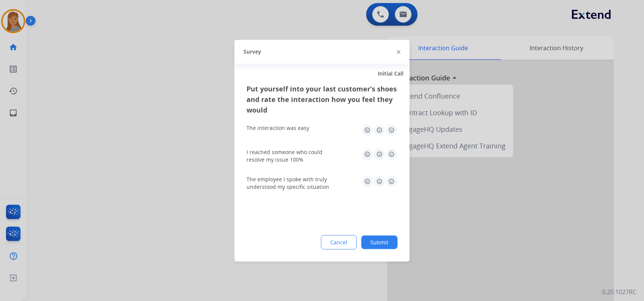 The image size is (644, 301). Describe the element at coordinates (292, 183) in the screenshot. I see `div: The employee I spoke with truly understood my specific situation` at that location.